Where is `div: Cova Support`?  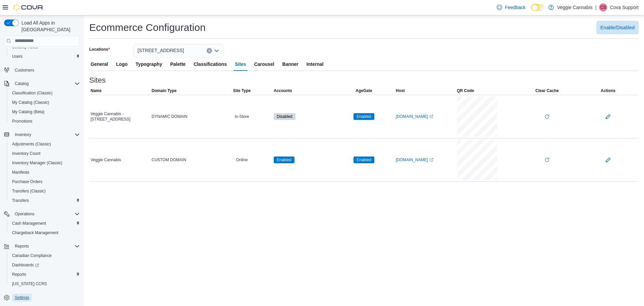 div: Cova Support is located at coordinates (603, 7).